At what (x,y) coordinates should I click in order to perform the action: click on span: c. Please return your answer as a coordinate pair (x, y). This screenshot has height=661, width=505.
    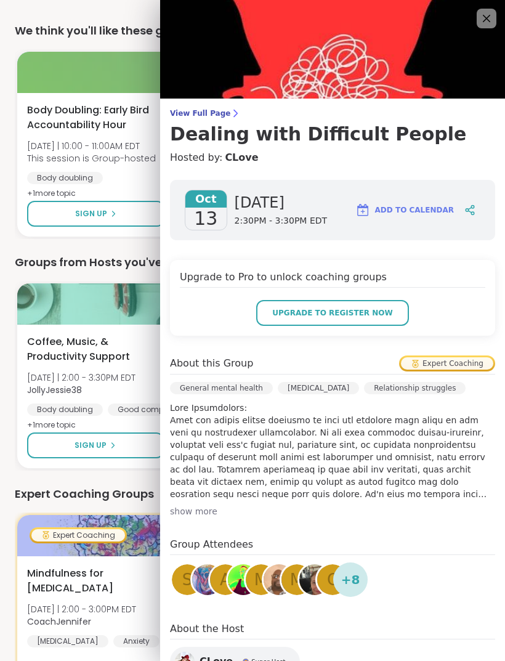
    Looking at the image, I should click on (333, 579).